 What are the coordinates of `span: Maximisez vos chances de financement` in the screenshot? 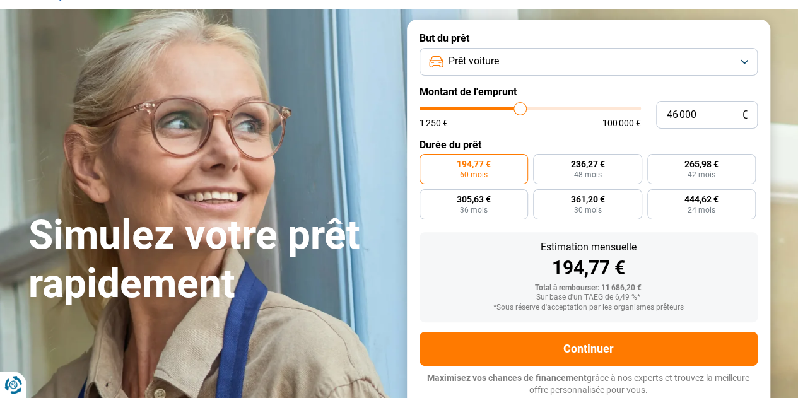 It's located at (506, 378).